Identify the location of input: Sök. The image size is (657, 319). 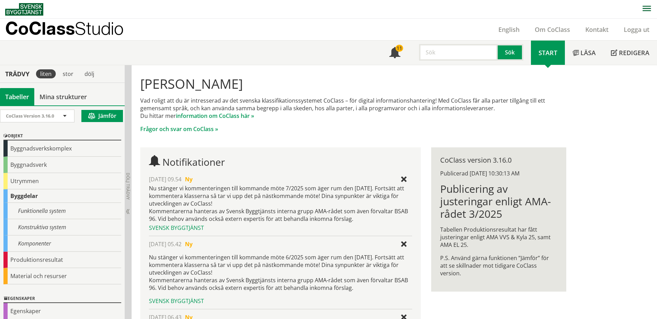
(458, 52).